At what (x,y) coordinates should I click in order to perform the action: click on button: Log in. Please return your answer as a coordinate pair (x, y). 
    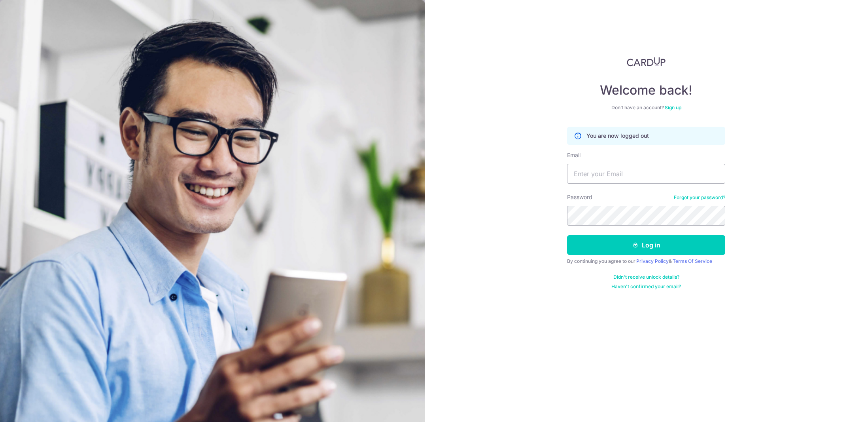
    Looking at the image, I should click on (646, 245).